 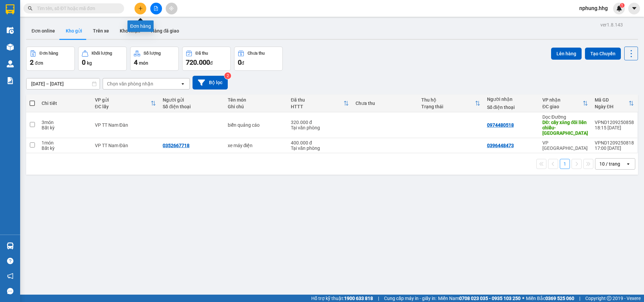 I want to click on span: kg, so click(x=89, y=63).